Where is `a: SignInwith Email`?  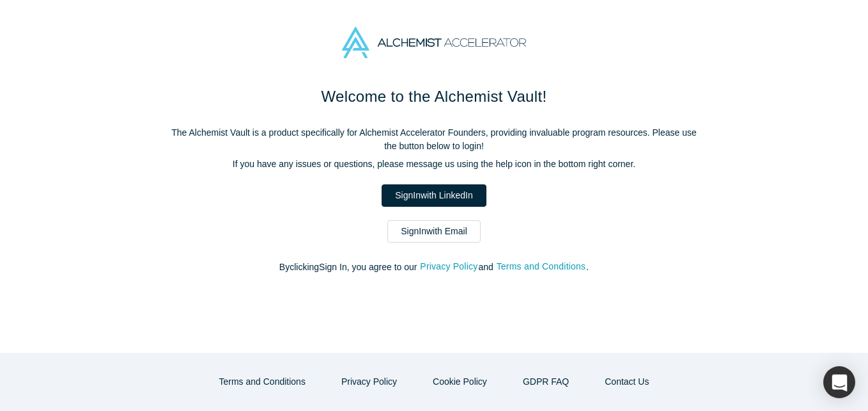
a: SignInwith Email is located at coordinates (434, 231).